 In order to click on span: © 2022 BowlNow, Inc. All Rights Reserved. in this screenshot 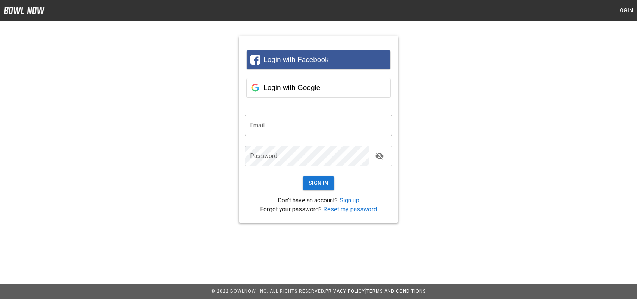, I will do `click(268, 291)`.